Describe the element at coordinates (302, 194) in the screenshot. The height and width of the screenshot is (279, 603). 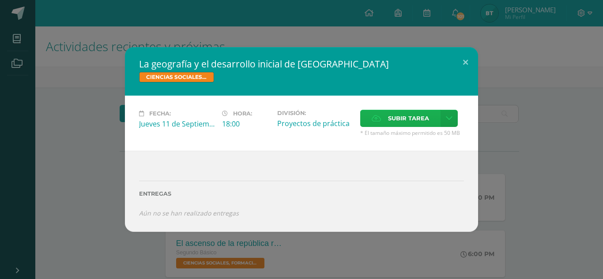
I see `label: Entregas` at that location.